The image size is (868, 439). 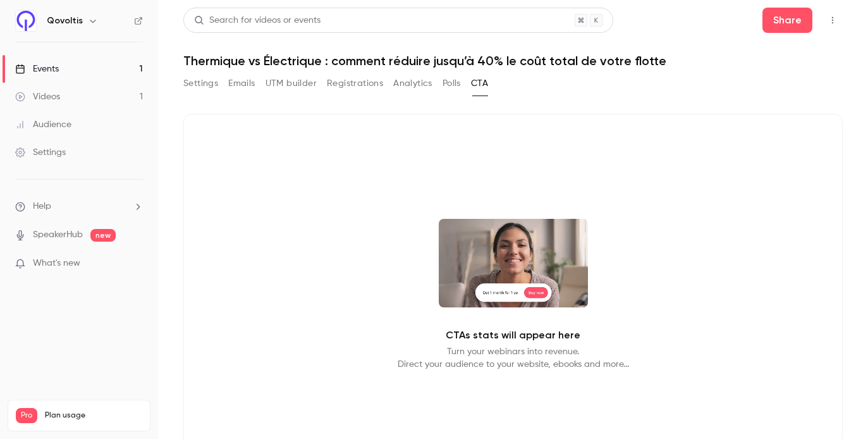 What do you see at coordinates (65, 21) in the screenshot?
I see `h6: Qovoltis` at bounding box center [65, 21].